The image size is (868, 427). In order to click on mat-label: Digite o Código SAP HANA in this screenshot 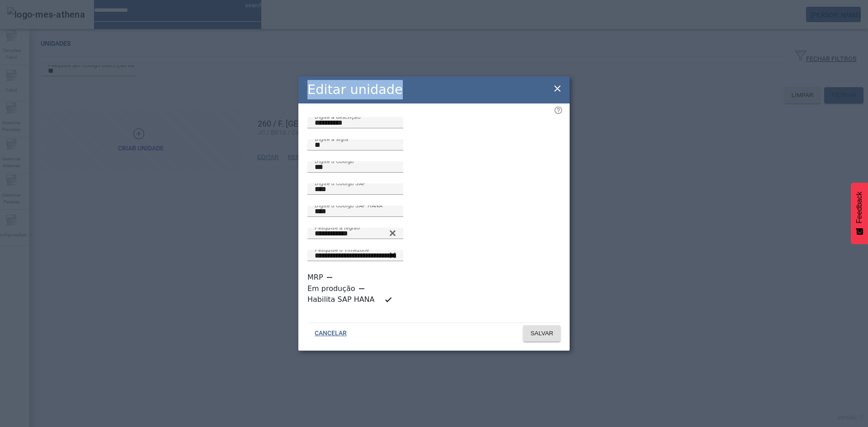, I will do `click(349, 205)`.